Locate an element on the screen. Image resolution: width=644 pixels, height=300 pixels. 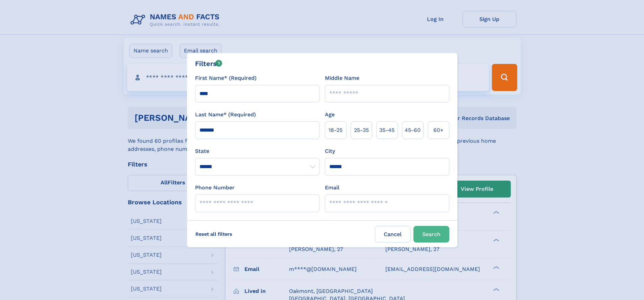
div: Filters is located at coordinates (208, 63).